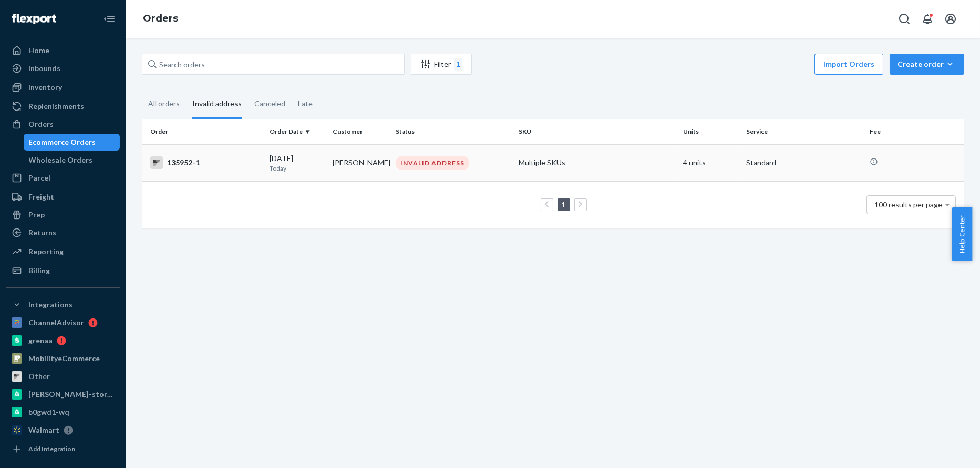 The width and height of the screenshot is (980, 468). I want to click on div: Inbounds, so click(44, 68).